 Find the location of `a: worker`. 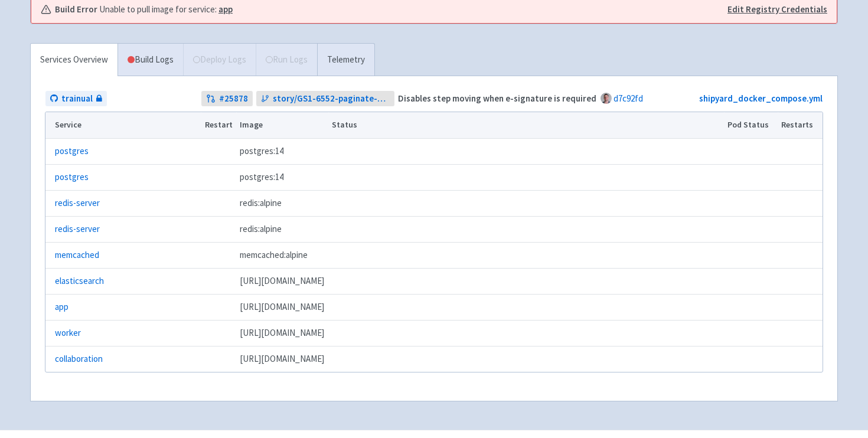

a: worker is located at coordinates (68, 333).